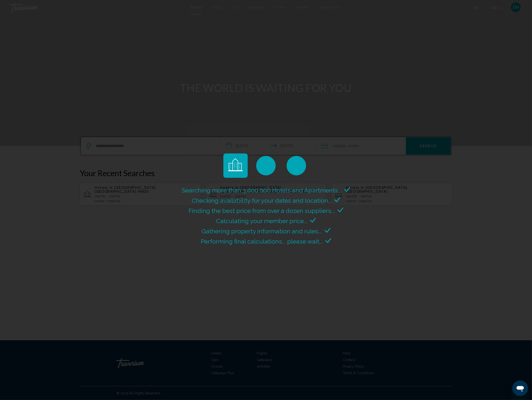 The height and width of the screenshot is (400, 532). I want to click on span: Performing final calculations... please wait..., so click(262, 241).